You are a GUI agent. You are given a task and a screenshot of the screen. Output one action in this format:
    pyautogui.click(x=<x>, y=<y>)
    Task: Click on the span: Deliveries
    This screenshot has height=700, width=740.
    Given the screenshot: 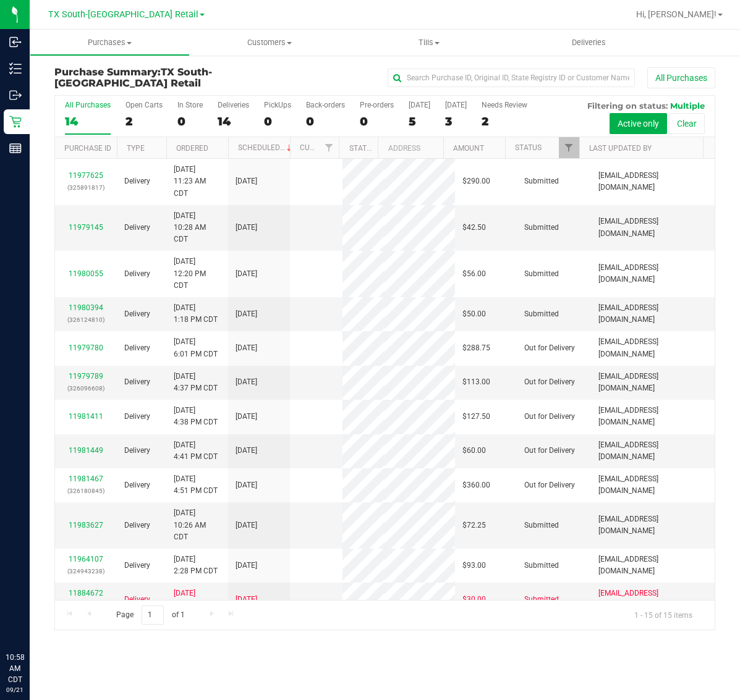 What is the action you would take?
    pyautogui.click(x=588, y=42)
    